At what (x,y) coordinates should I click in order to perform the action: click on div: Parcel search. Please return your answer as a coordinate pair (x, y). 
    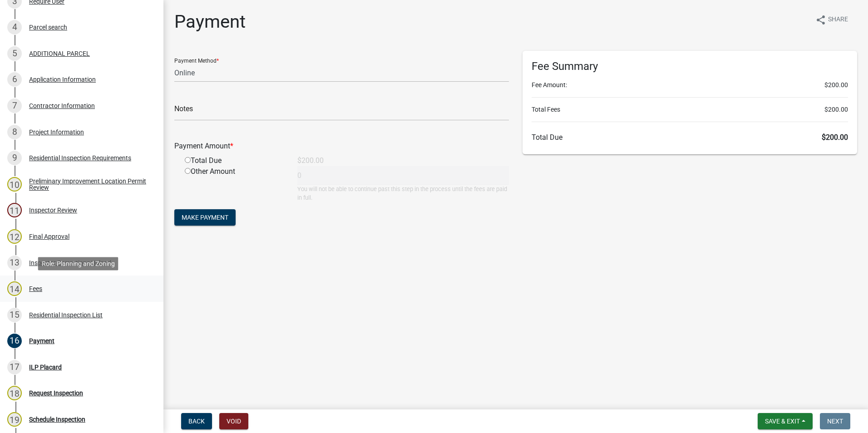
    Looking at the image, I should click on (48, 27).